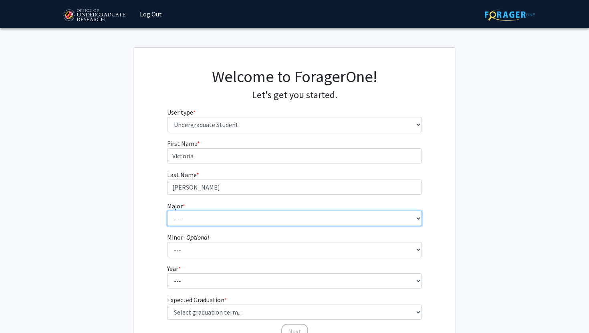 This screenshot has height=333, width=589. Describe the element at coordinates (181, 112) in the screenshot. I see `label: User type` at that location.